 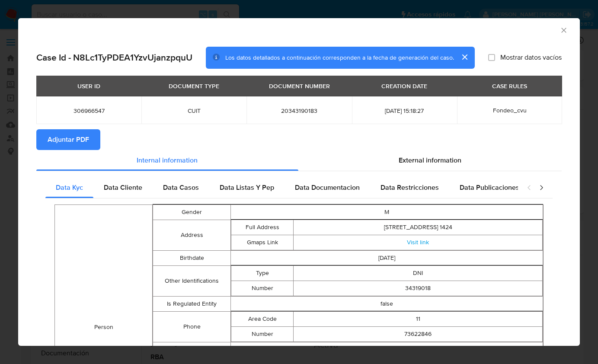 I want to click on div: closure-recommendation-modal, so click(x=299, y=182).